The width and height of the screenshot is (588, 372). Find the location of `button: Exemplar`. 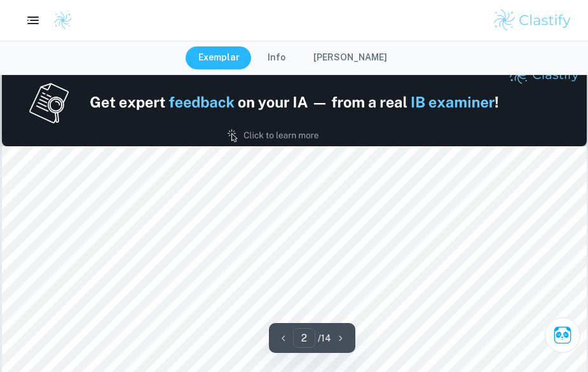

button: Exemplar is located at coordinates (219, 58).